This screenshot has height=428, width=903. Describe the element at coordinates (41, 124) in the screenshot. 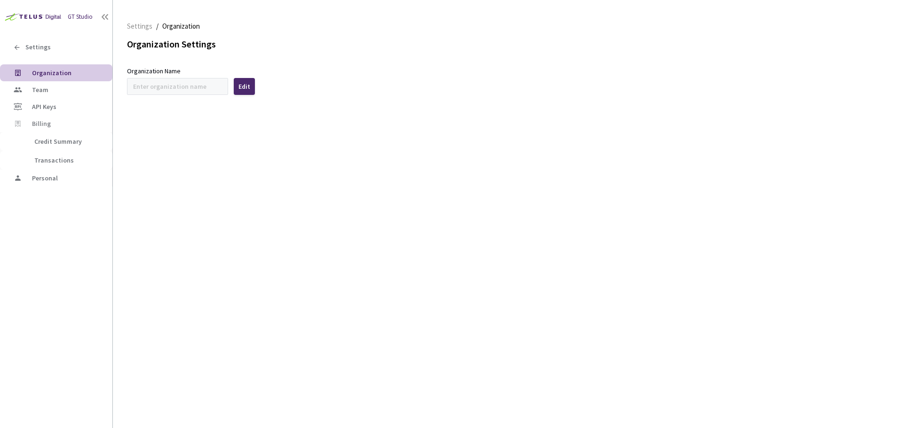

I see `span: Billing` at that location.